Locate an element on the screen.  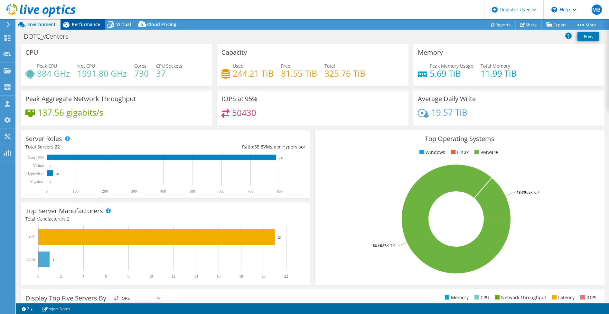
span: 35.8 is located at coordinates (259, 146).